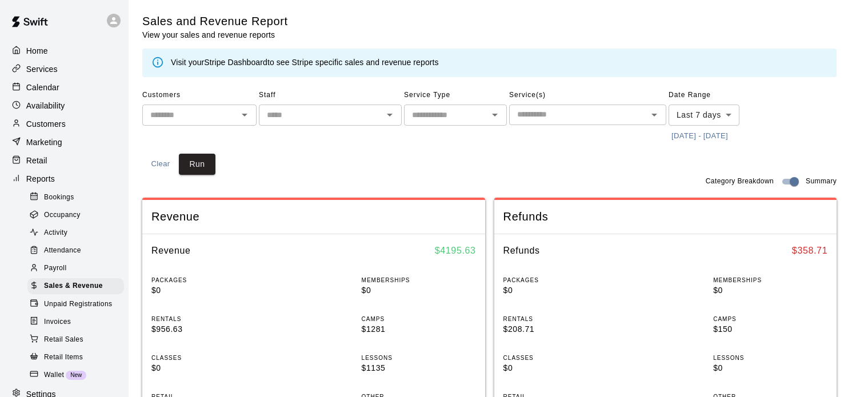 Image resolution: width=868 pixels, height=397 pixels. Describe the element at coordinates (40, 179) in the screenshot. I see `p: Reports` at that location.